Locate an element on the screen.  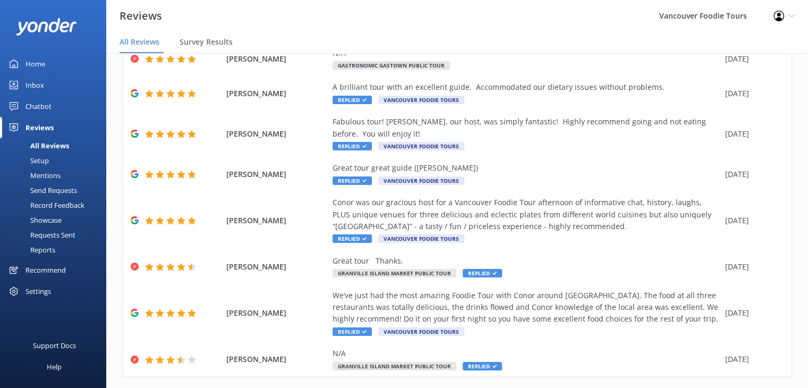
div: Conor was our gracious host for a Vancouver Foodie Tour afternoon of informative chat, history, l... is located at coordinates (526, 214).